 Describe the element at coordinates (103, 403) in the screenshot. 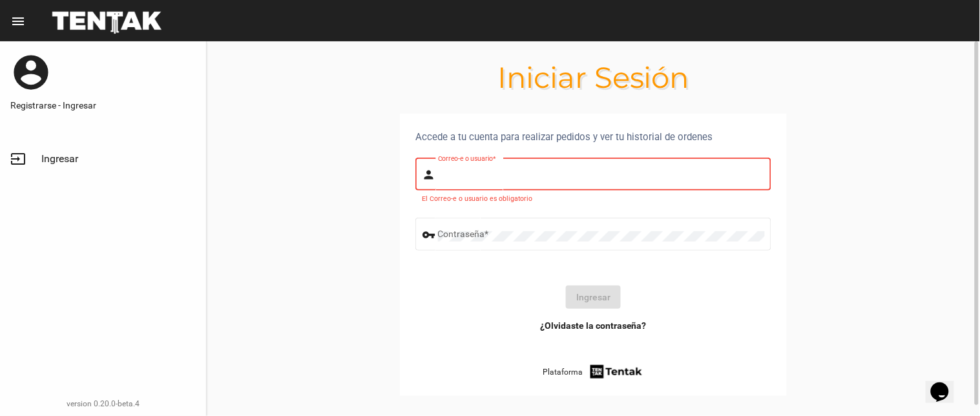

I see `div: version 0.20.0-beta.4` at that location.